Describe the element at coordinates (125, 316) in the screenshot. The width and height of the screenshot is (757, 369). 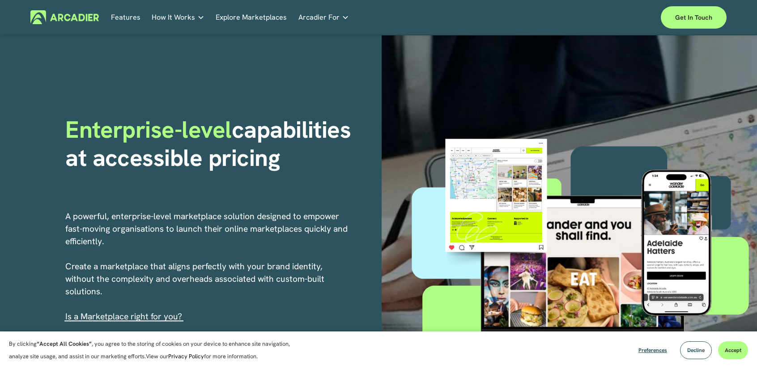
I see `a: s a Marketplace right for you?` at that location.